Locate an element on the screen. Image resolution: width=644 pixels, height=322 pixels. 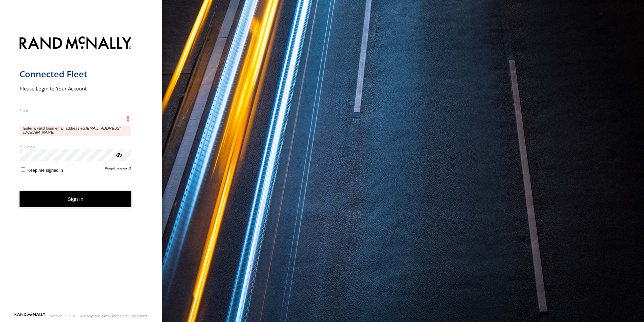
img: Rand McNally is located at coordinates (75, 44).